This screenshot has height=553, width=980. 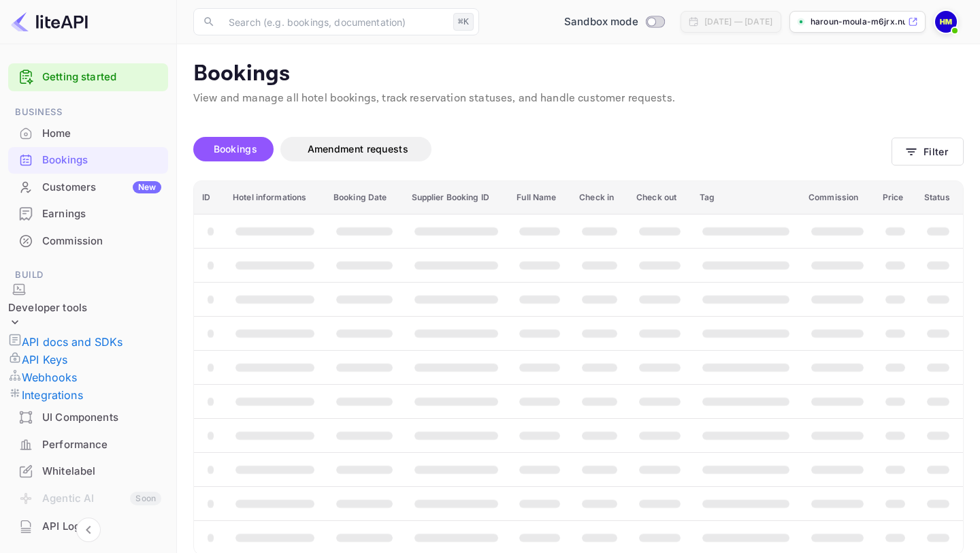 I want to click on div: Developer tools, so click(x=48, y=308).